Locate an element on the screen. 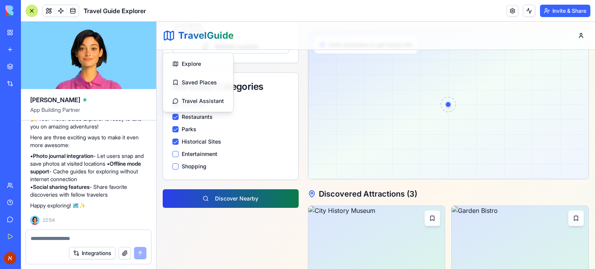 The width and height of the screenshot is (595, 269). span: 22:54 is located at coordinates (49, 220).